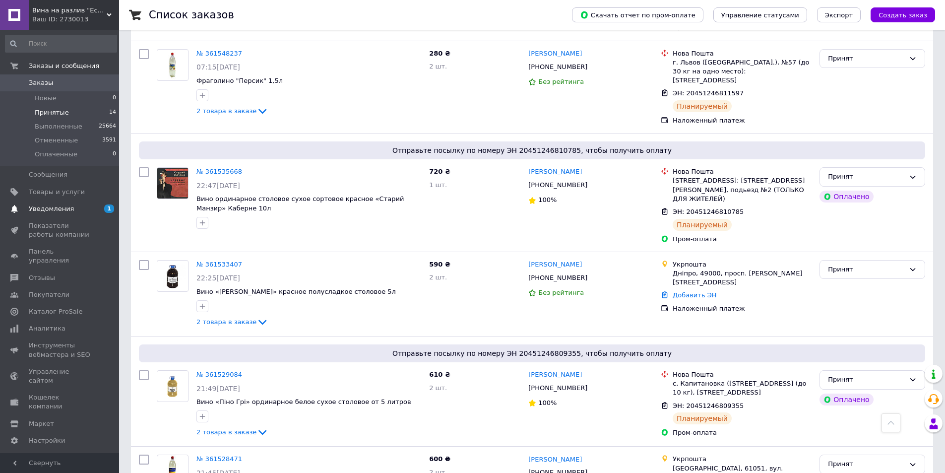 Image resolution: width=945 pixels, height=473 pixels. What do you see at coordinates (638, 15) in the screenshot?
I see `button: Скачать отчет по пром-оплате` at bounding box center [638, 15].